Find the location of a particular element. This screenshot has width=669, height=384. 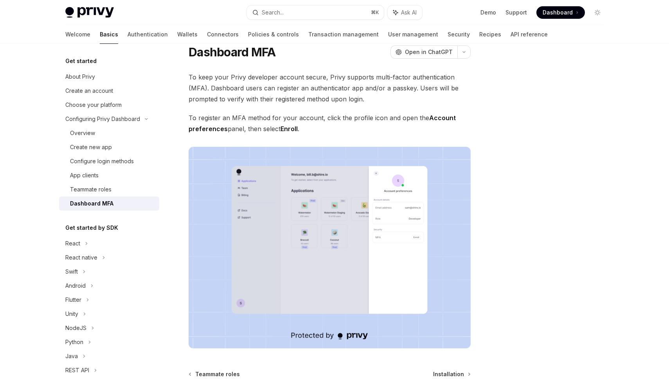

div: Teammate roles is located at coordinates (91, 189).